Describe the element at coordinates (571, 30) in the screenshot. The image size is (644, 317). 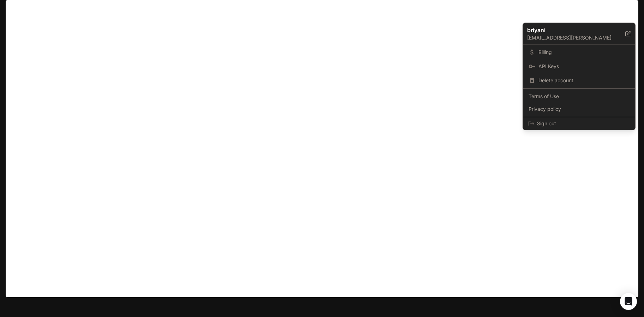
I see `p: briyani` at that location.